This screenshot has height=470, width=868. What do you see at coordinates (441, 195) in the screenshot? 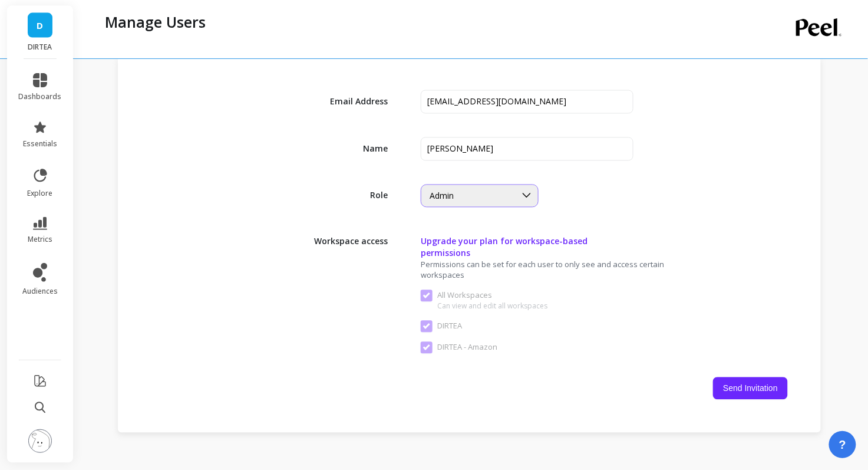
I see `span: Admin` at bounding box center [441, 195].